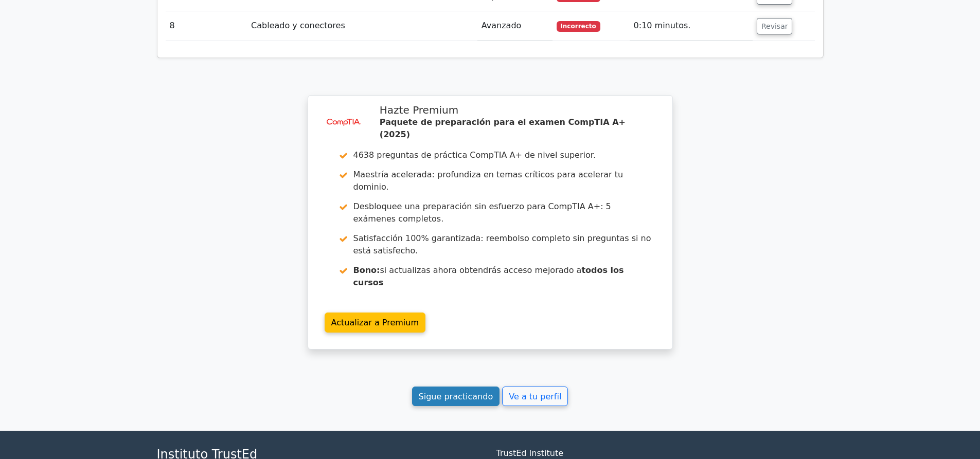  What do you see at coordinates (173, 25) in the screenshot?
I see `font: 8` at bounding box center [173, 25].